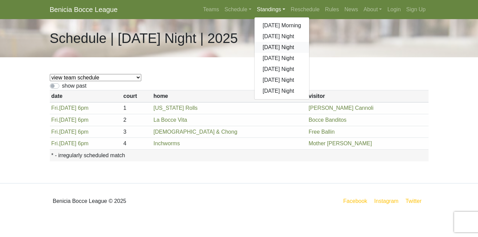 Image resolution: width=478 pixels, height=237 pixels. I want to click on th: visitor, so click(368, 96).